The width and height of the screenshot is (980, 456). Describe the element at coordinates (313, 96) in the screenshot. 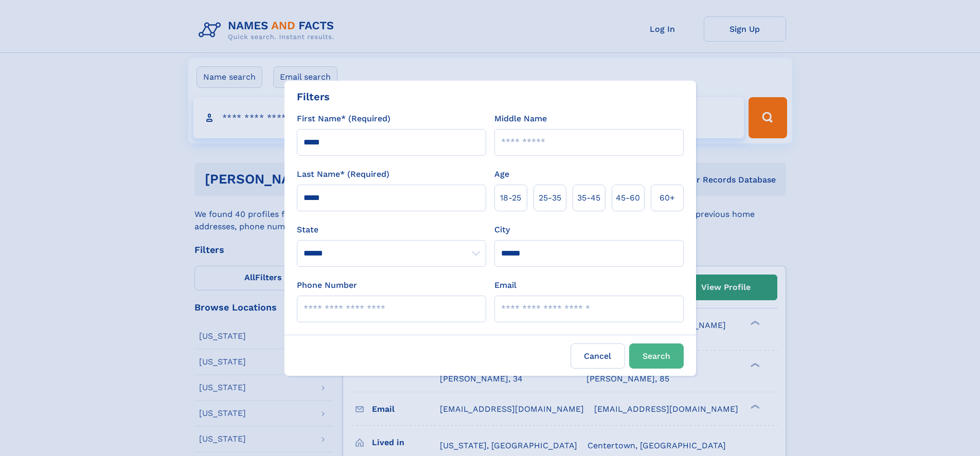

I see `div: Filters` at that location.